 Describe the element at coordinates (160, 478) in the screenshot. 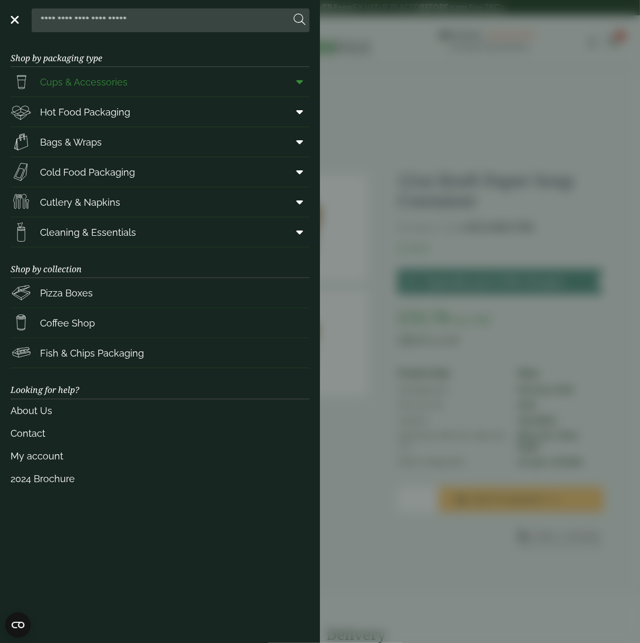

I see `a: 2024 Brochure` at that location.